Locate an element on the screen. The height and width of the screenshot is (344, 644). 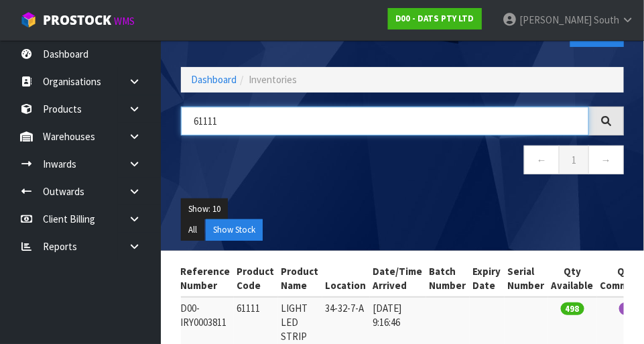
strong: D00 - DATS PTY LTD is located at coordinates (435, 18).